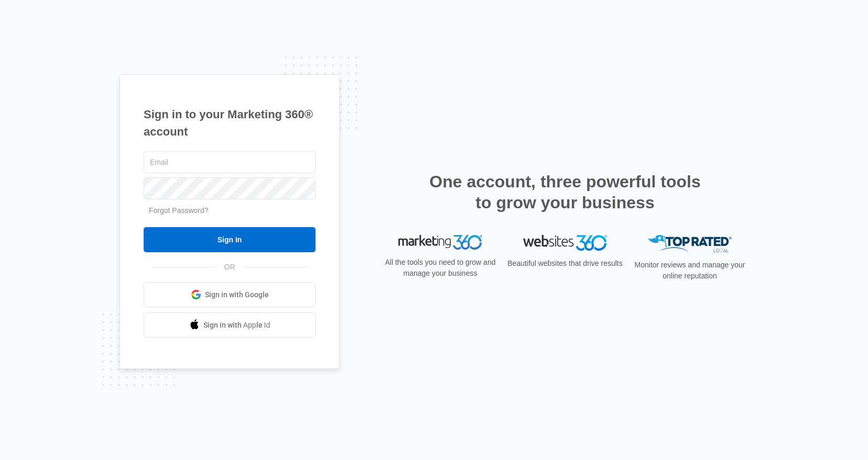 The height and width of the screenshot is (460, 868). What do you see at coordinates (229, 162) in the screenshot?
I see `input: Email` at bounding box center [229, 162].